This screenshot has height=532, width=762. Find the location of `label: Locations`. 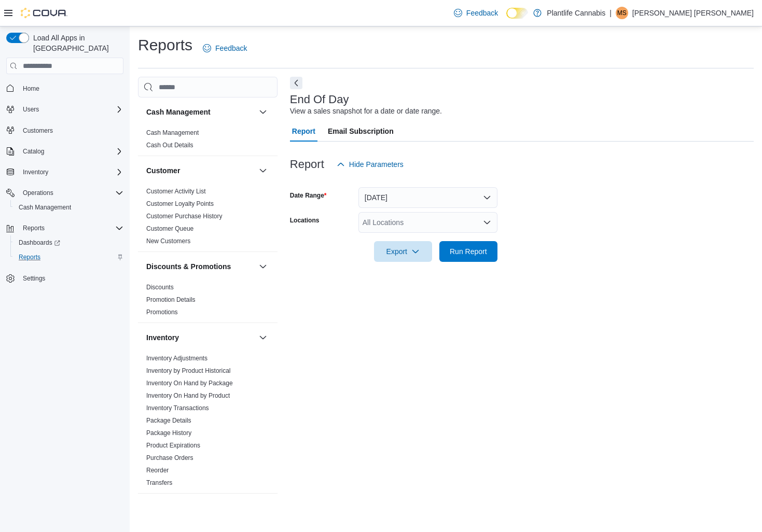

label: Locations is located at coordinates (305, 220).